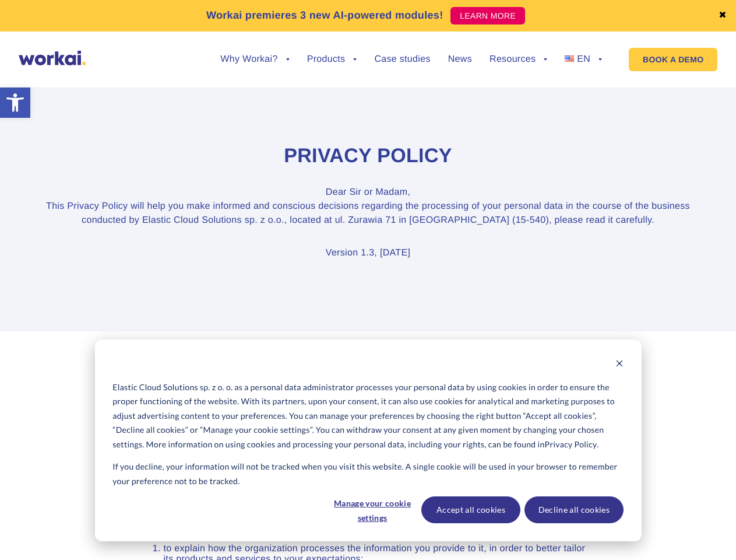 Image resolution: width=736 pixels, height=560 pixels. I want to click on a: Case studies, so click(402, 60).